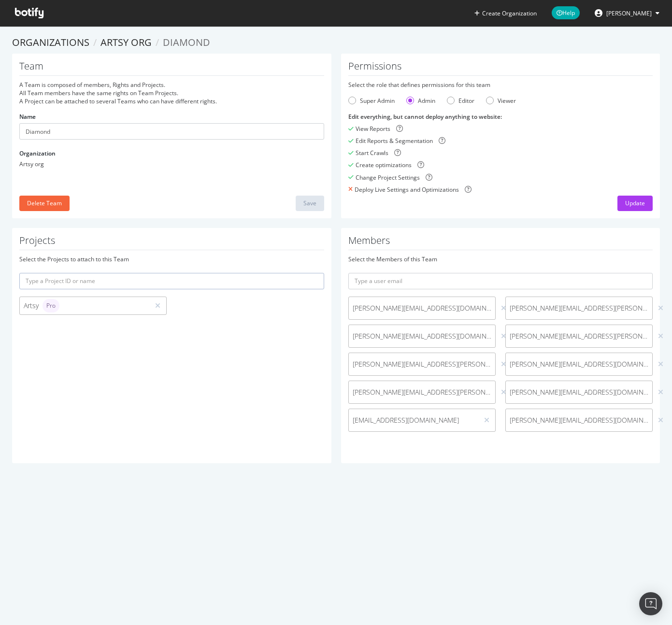 This screenshot has height=625, width=672. I want to click on div: Edit Reports & Segmentation, so click(394, 141).